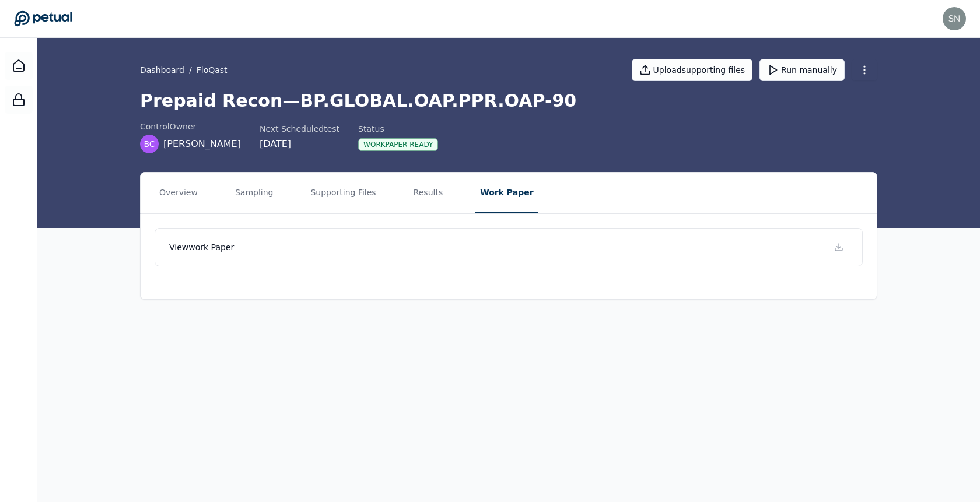 The width and height of the screenshot is (980, 502). I want to click on img: snir+upstart@petual.ai, so click(954, 18).